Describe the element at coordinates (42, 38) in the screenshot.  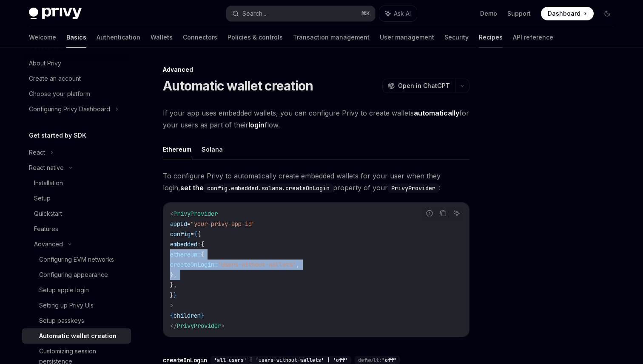
I see `a: Welcome` at that location.